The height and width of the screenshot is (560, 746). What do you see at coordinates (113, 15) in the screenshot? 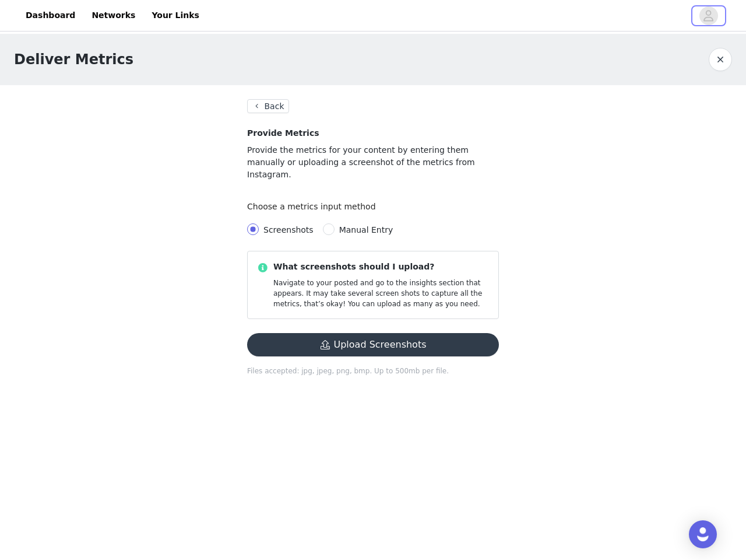
I see `a: Networks` at bounding box center [113, 15].